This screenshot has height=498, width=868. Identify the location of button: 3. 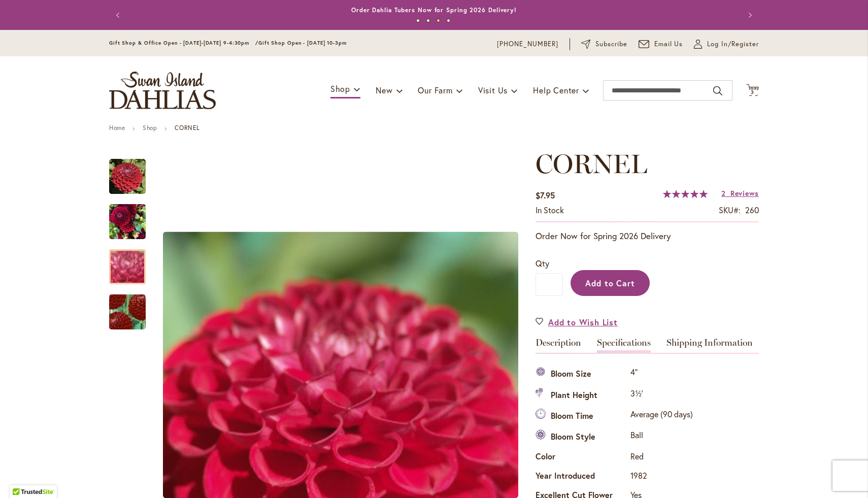
(753, 90).